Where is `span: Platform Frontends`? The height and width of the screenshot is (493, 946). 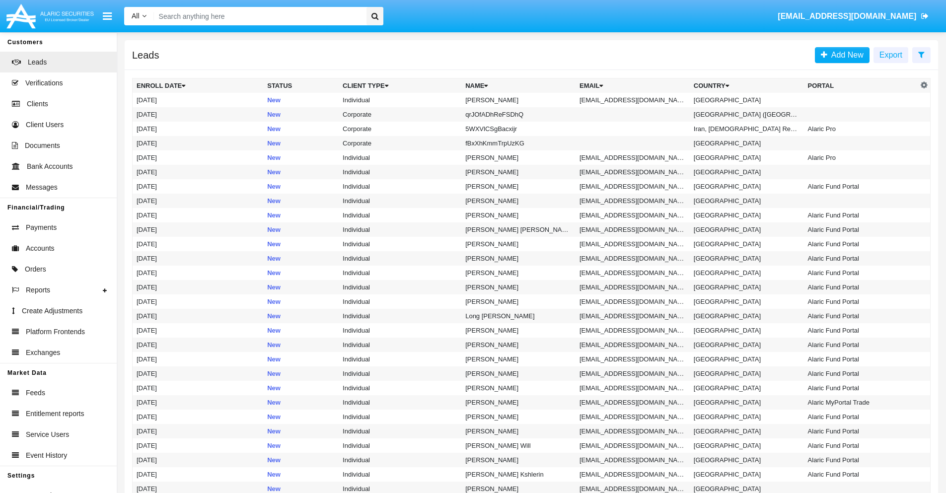 span: Platform Frontends is located at coordinates (55, 332).